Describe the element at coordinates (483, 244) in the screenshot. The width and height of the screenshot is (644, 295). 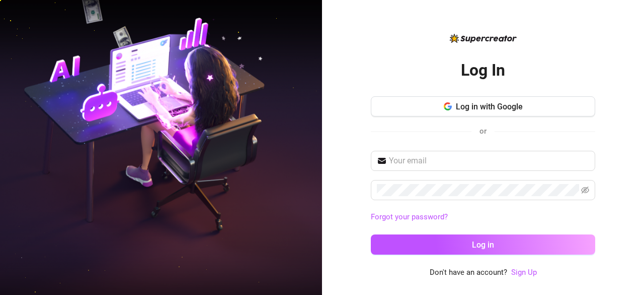
I see `span: Log in` at that location.